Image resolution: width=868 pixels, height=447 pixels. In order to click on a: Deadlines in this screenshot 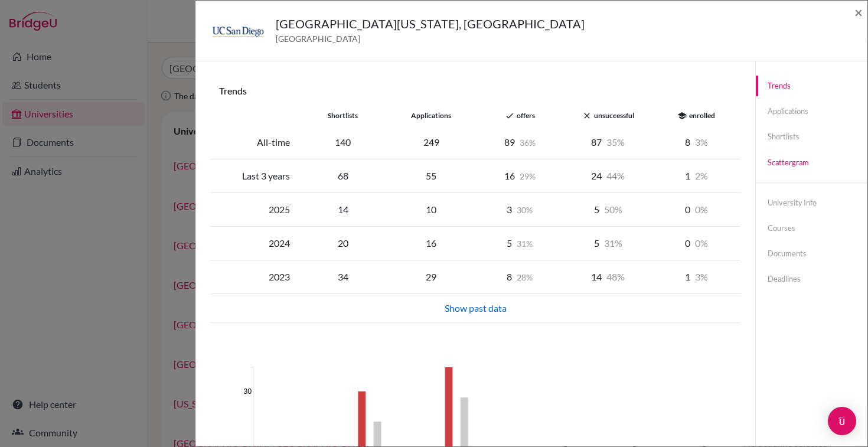, I will do `click(811, 279)`.